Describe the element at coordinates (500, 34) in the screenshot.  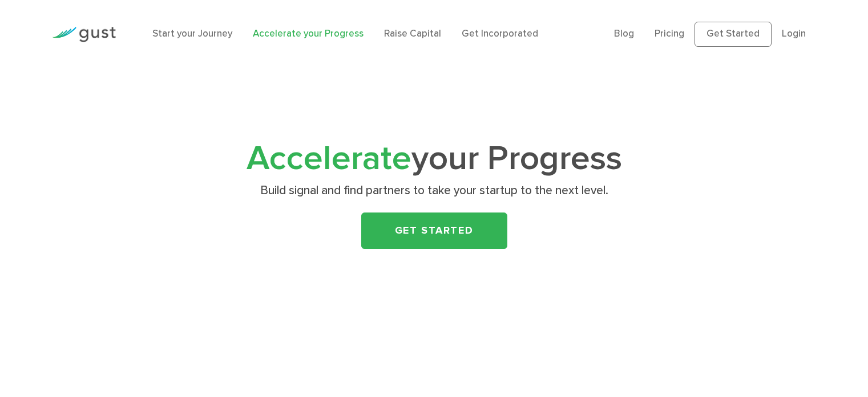
I see `a: Get Incorporated` at that location.